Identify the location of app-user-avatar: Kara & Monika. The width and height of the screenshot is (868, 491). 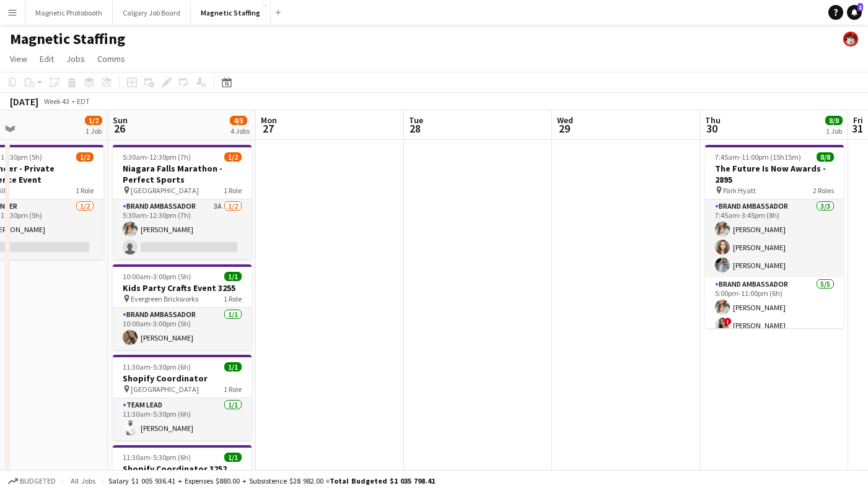
(851, 39).